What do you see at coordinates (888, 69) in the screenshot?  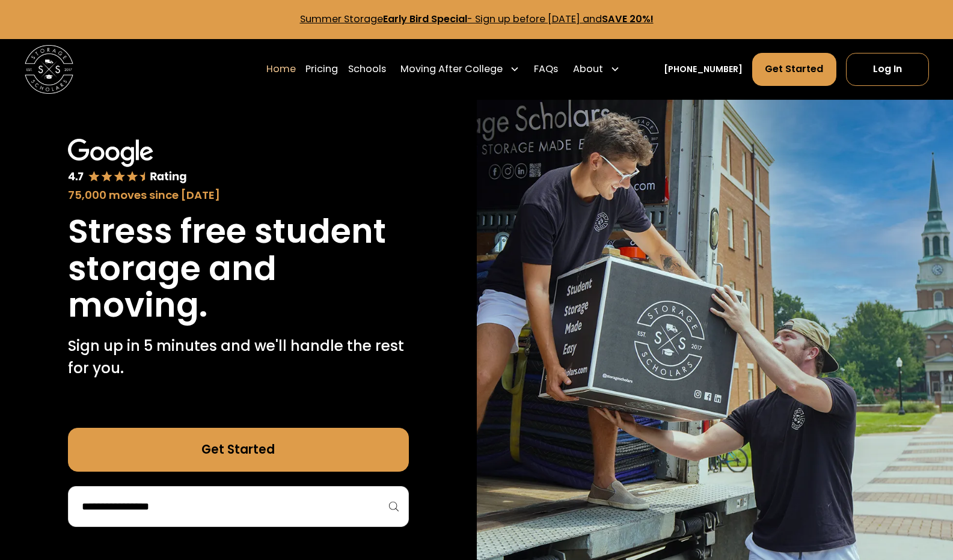 I see `a: Log In` at bounding box center [888, 69].